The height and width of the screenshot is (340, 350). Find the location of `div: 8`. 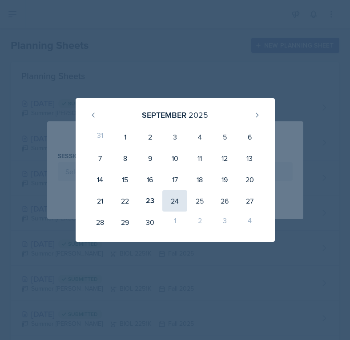

div: 8 is located at coordinates (125, 158).